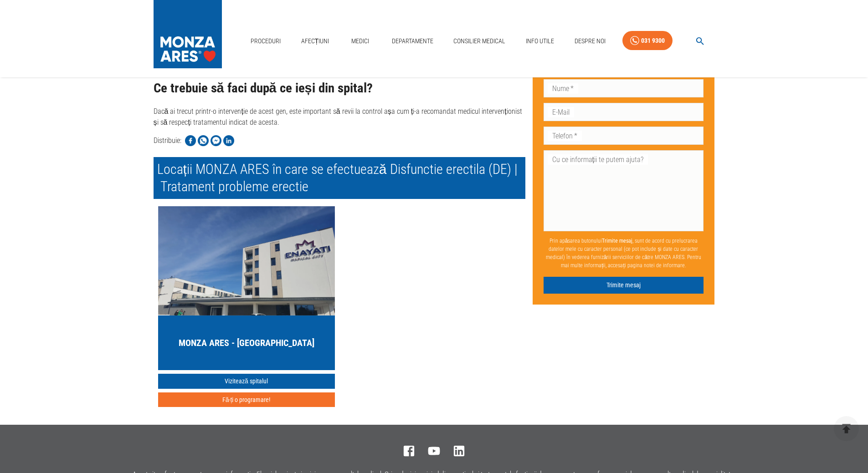  I want to click on h2: Locații MONZA ARES în care se efectuează Disfunctie erectila (DE) | Tratament probleme erectie, so click(340, 178).